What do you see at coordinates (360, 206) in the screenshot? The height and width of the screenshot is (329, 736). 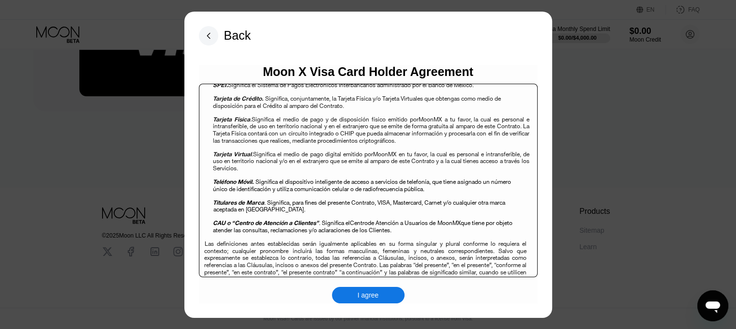 I see `span: . Significa, para fines del presente Contrato, VISA, Mastercard, Carnet y/o cualquier otra marca ...` at bounding box center [360, 206].